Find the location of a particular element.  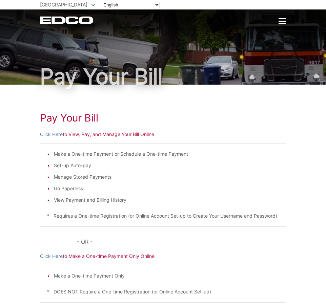

p: to View, Pay, and Manage Your Bill Online is located at coordinates (163, 135).